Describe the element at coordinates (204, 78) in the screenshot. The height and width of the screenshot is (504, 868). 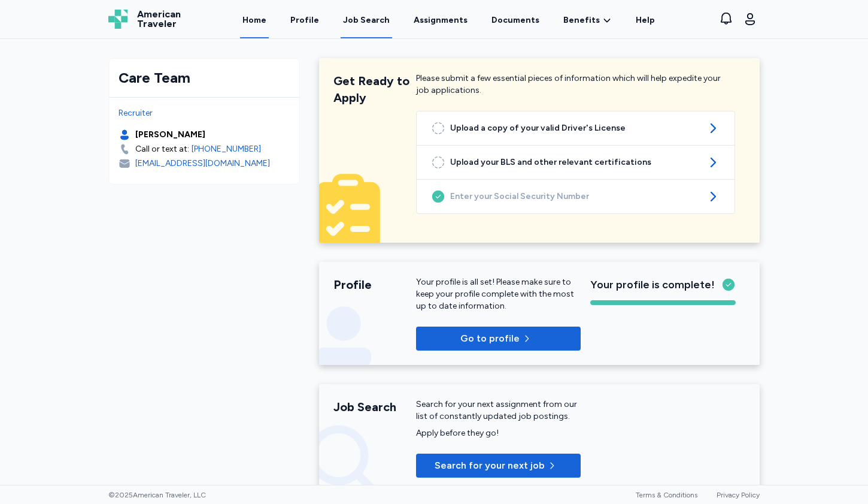
I see `div: Care Team` at that location.